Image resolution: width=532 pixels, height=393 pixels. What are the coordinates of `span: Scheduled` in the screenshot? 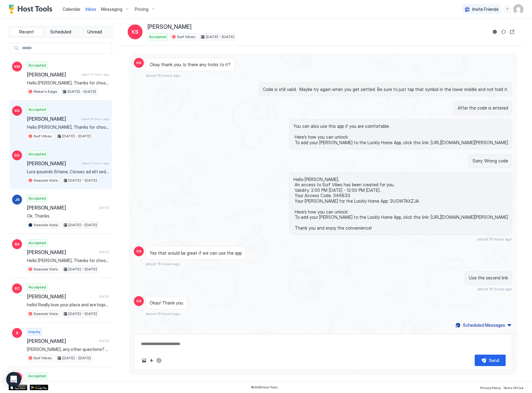 It's located at (61, 32).